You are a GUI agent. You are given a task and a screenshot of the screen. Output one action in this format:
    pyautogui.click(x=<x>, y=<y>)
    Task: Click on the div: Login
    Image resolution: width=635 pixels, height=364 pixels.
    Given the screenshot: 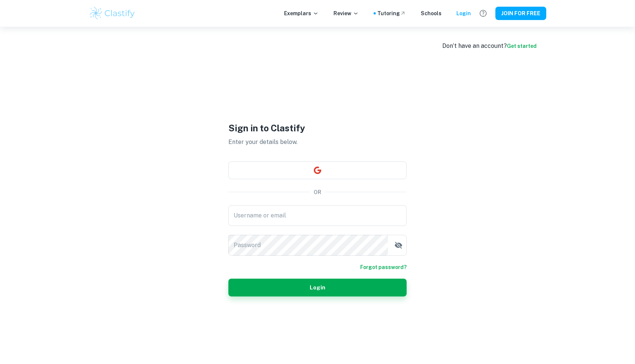 What is the action you would take?
    pyautogui.click(x=464, y=13)
    